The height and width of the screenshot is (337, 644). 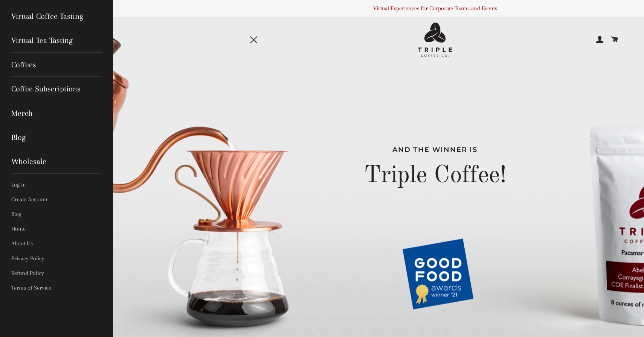 I want to click on a: Coffees, so click(x=56, y=65).